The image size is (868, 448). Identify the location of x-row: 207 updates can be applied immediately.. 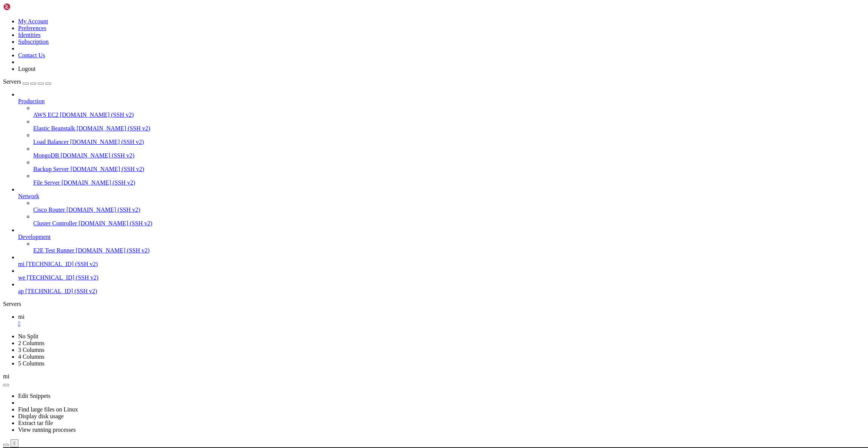
(387, 132).